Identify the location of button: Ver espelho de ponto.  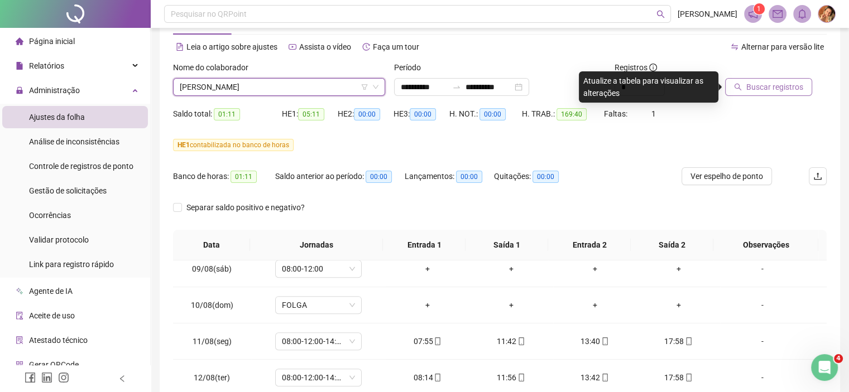
(726, 176).